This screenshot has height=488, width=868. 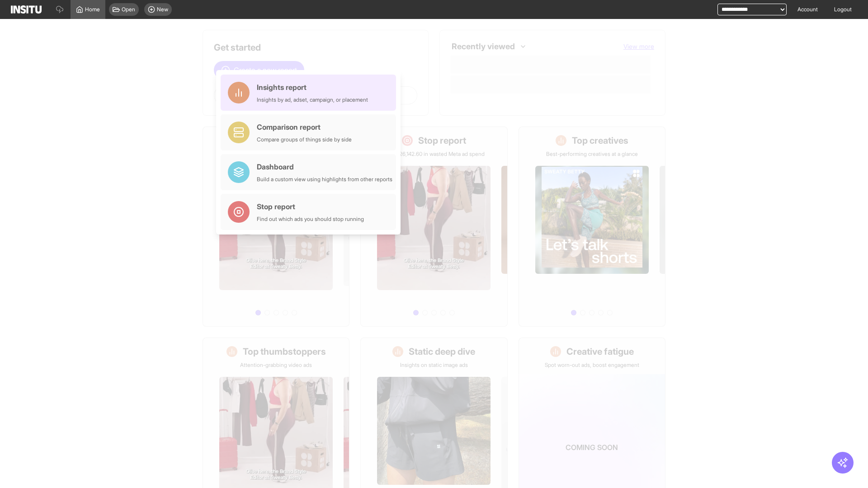 What do you see at coordinates (304, 127) in the screenshot?
I see `div: Comparison report` at bounding box center [304, 127].